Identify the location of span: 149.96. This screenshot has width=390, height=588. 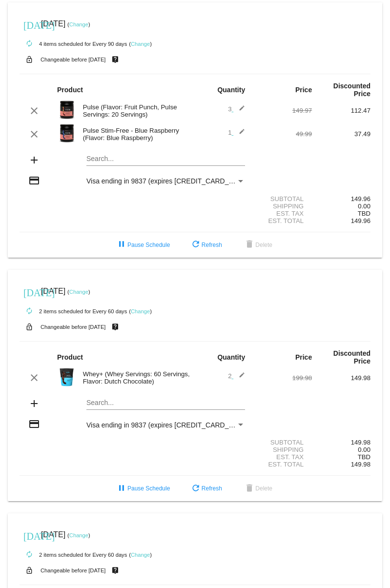
(361, 220).